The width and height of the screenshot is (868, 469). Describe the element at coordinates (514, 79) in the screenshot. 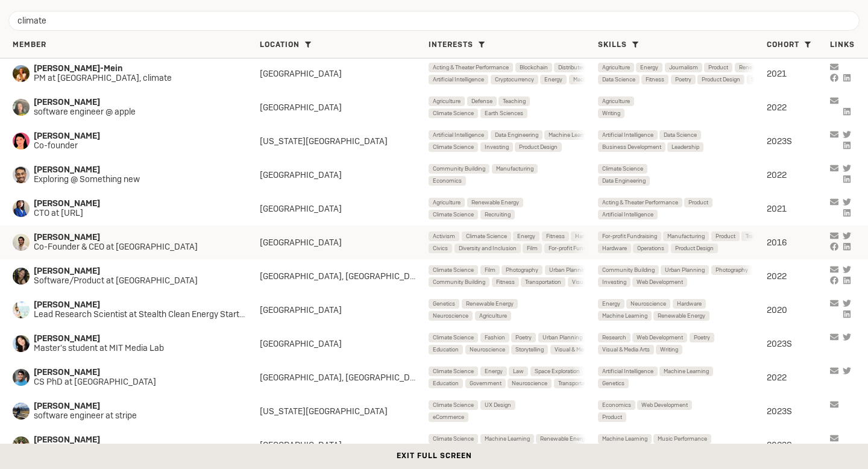

I see `span: Cryptocurrency` at that location.